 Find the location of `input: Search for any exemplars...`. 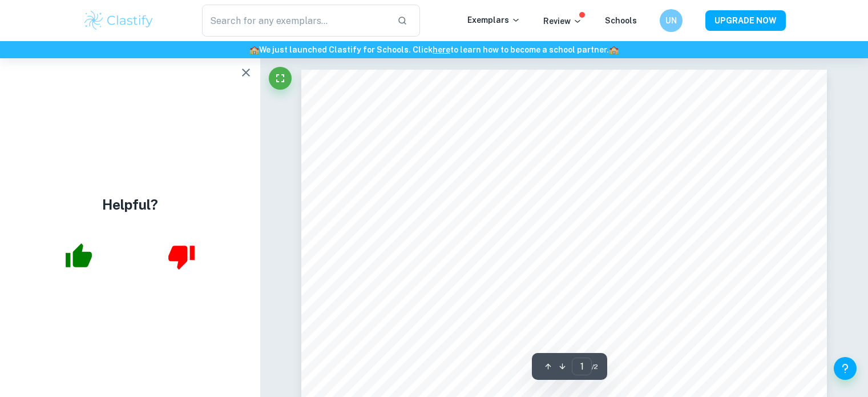

input: Search for any exemplars... is located at coordinates (295, 20).